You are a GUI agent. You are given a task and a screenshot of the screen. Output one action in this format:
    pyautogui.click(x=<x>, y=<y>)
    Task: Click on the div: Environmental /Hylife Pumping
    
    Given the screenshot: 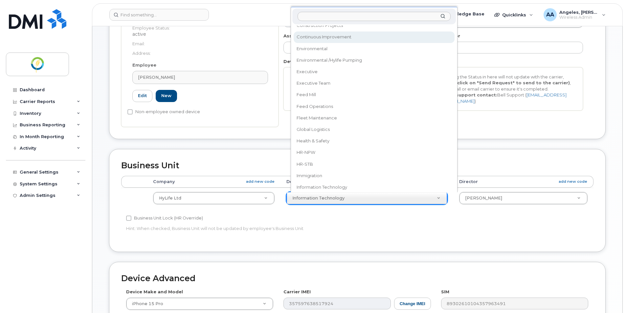 What is the action you would take?
    pyautogui.click(x=374, y=60)
    